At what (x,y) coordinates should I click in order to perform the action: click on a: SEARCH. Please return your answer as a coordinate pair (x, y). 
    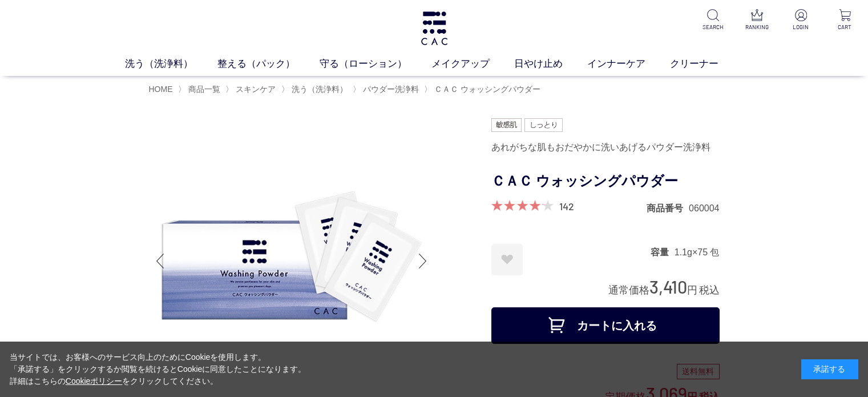
    Looking at the image, I should click on (713, 20).